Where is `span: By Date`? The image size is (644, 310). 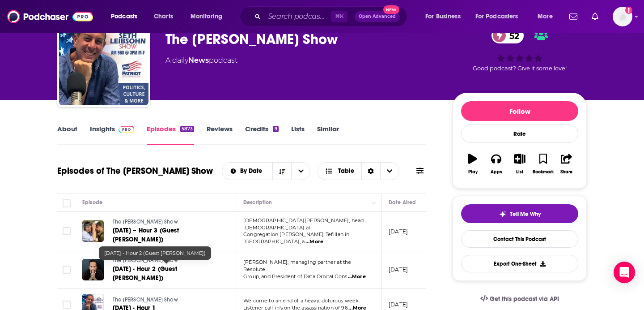 span: By Date is located at coordinates (253, 171).